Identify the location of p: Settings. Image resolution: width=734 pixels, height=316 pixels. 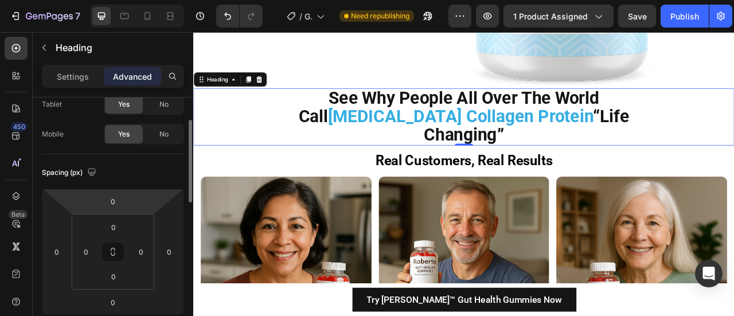
(73, 76).